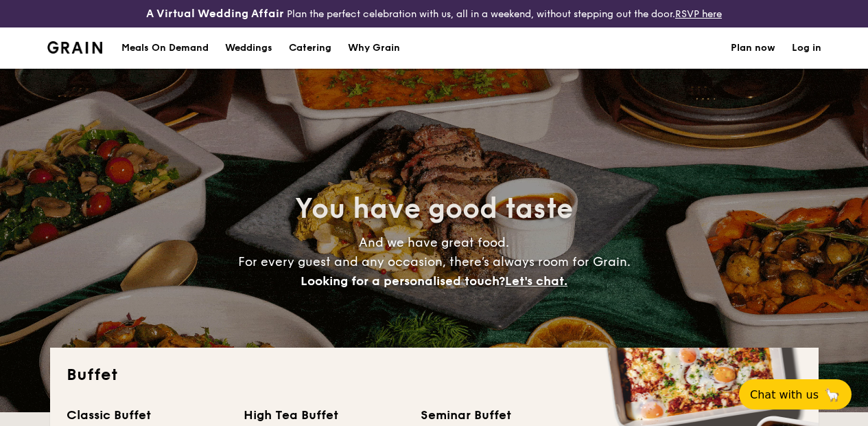 The height and width of the screenshot is (426, 868). What do you see at coordinates (165, 48) in the screenshot?
I see `div: Meals On Demand` at bounding box center [165, 48].